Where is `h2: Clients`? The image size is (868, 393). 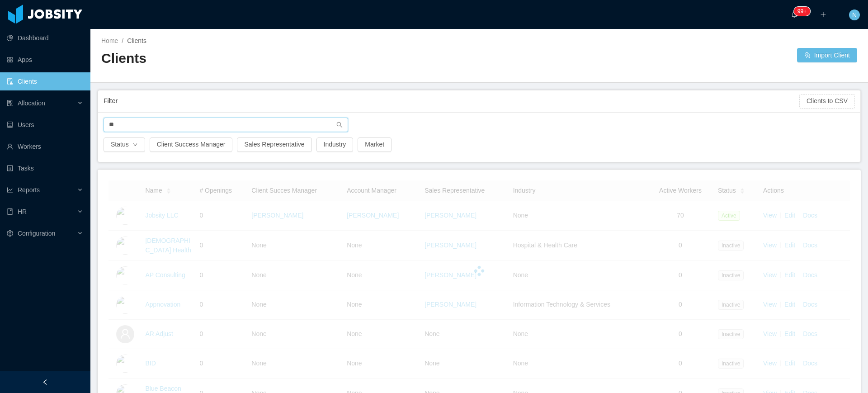 h2: Clients is located at coordinates (291, 58).